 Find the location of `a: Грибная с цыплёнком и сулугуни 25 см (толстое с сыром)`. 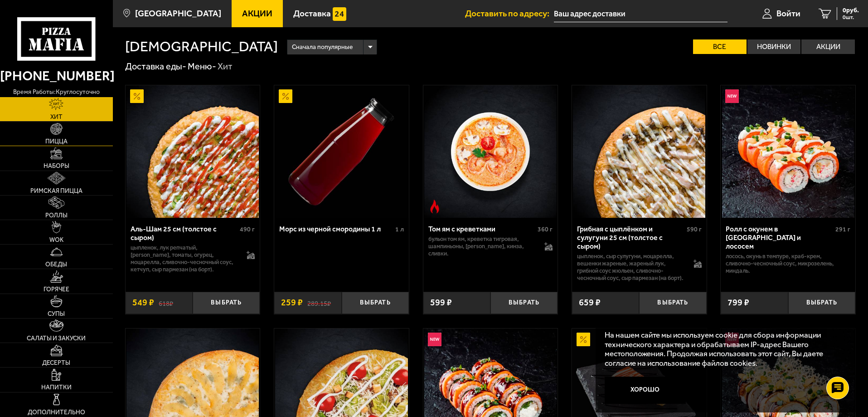

a: Грибная с цыплёнком и сулугуни 25 см (толстое с сыром) is located at coordinates (639, 151).